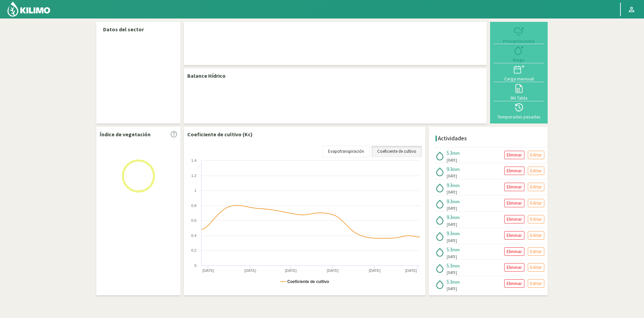 This screenshot has width=644, height=318. What do you see at coordinates (519, 73) in the screenshot?
I see `button: Carga mensual` at bounding box center [519, 73].